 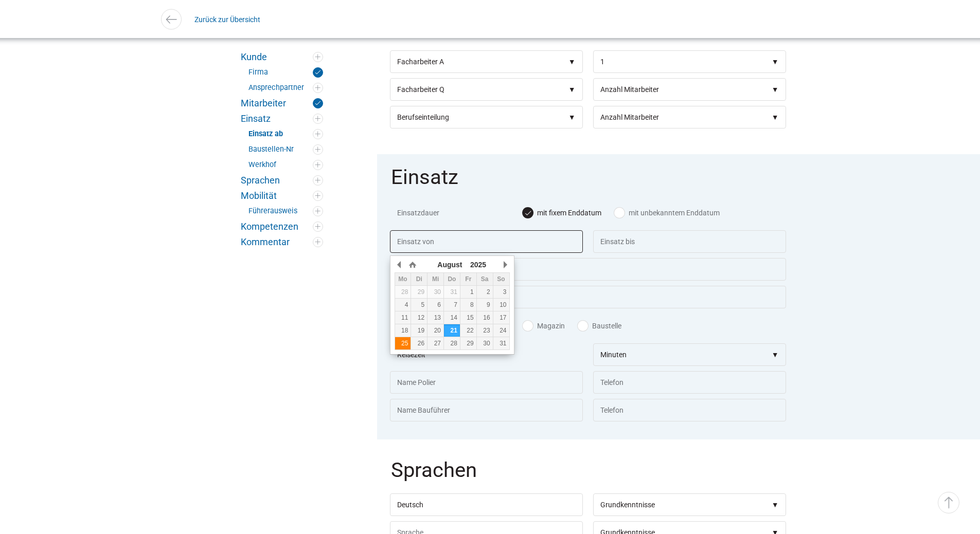 What do you see at coordinates (450, 265) in the screenshot?
I see `span: August` at bounding box center [450, 265].